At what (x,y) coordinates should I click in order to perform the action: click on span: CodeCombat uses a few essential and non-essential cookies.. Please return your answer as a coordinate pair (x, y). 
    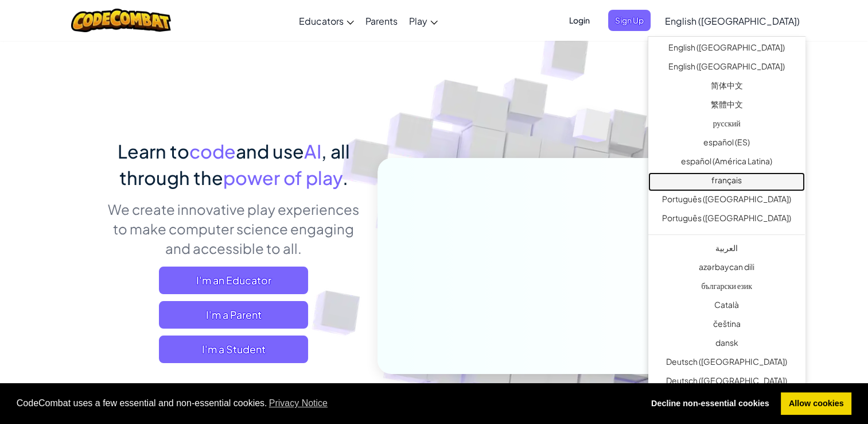
    Looking at the image, I should click on (325, 403).